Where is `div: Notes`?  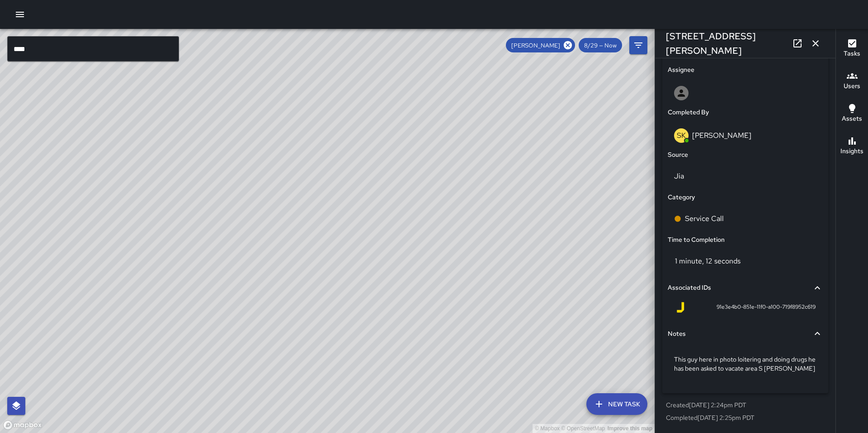 div: Notes is located at coordinates (745, 334).